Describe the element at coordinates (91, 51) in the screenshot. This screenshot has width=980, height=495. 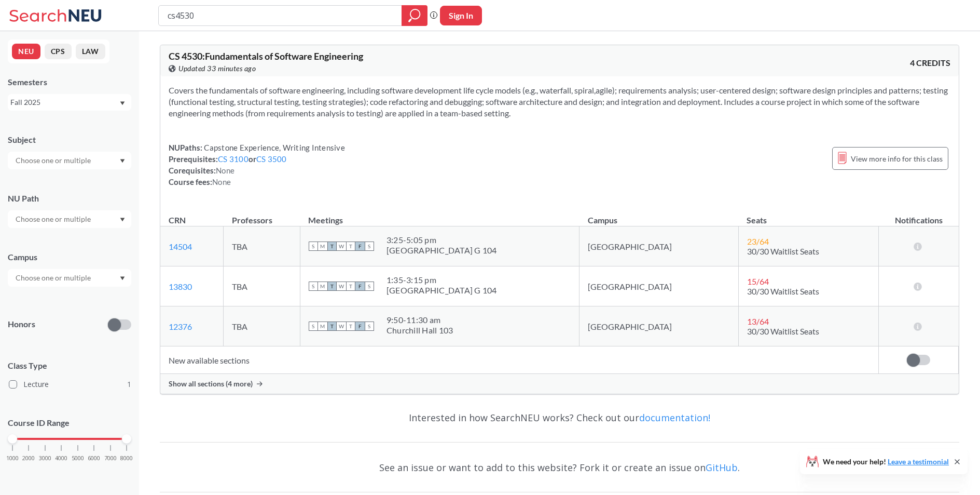
I see `button: LAW` at that location.